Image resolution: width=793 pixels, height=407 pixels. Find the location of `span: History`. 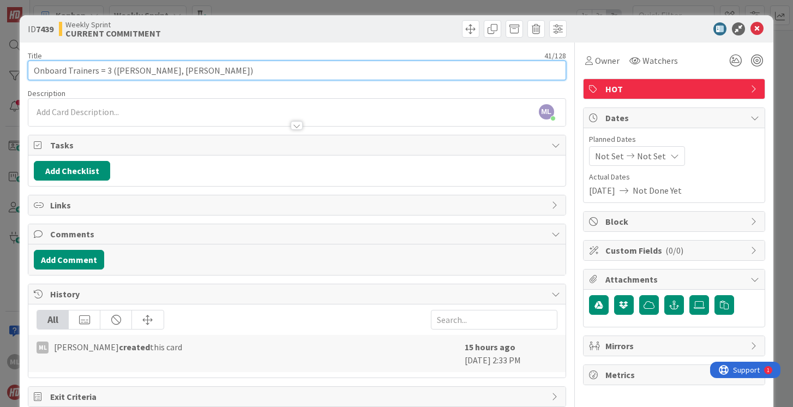

span: History is located at coordinates (298, 294).